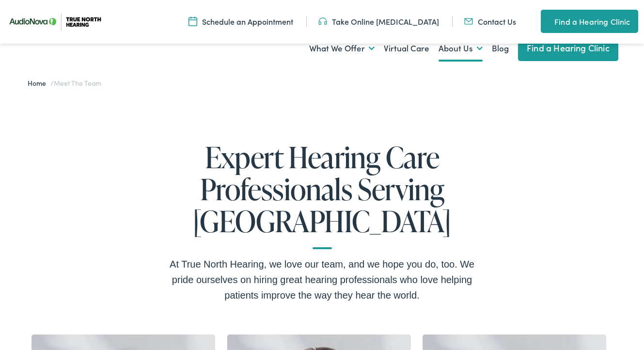  Describe the element at coordinates (241, 21) in the screenshot. I see `a: Schedule an Appointment` at that location.